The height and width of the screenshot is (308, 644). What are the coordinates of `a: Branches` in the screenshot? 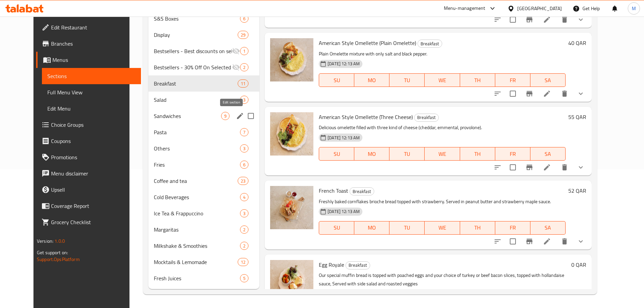 It's located at (89, 43).